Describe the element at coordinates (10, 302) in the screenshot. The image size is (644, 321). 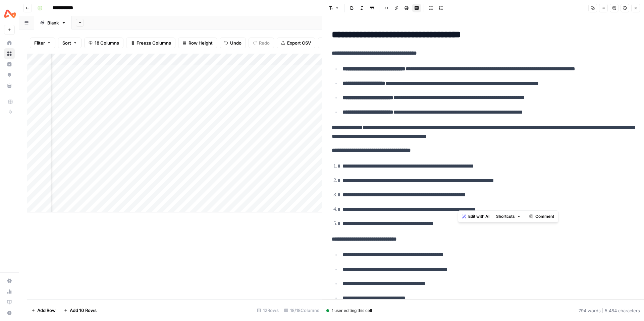
I see `a: Learning Hub` at that location.